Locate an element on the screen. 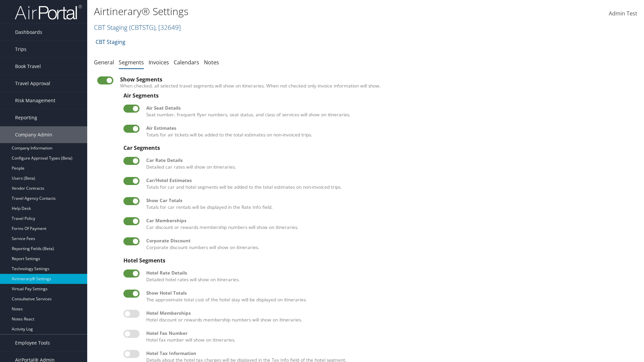  h1: Airtinerary® Settings is located at coordinates (275, 11).